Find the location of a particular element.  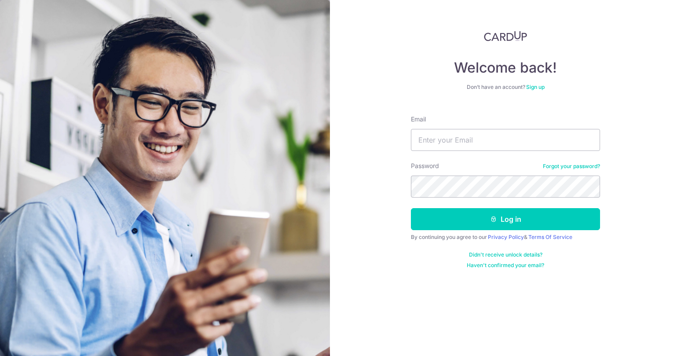

button: Log in is located at coordinates (506, 219).